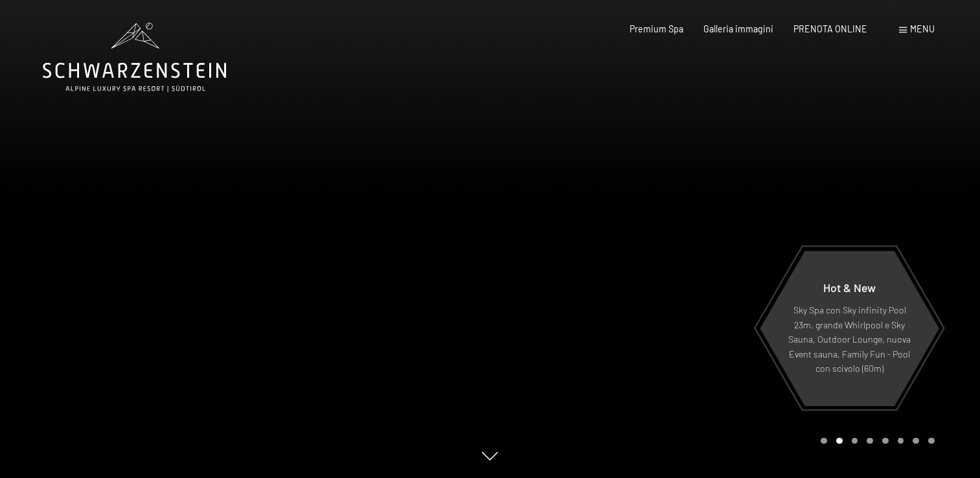  What do you see at coordinates (839, 442) in the screenshot?
I see `div: Carousel Page 2 (Current Slide)` at bounding box center [839, 442].